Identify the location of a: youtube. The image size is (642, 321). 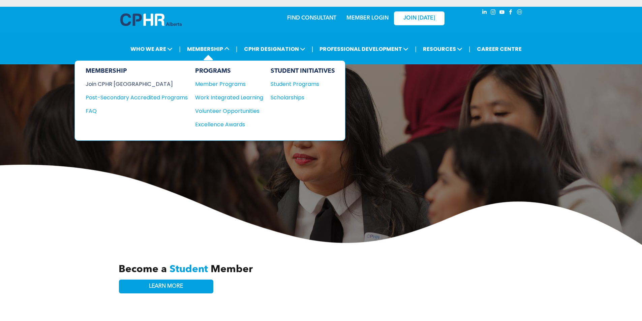
(502, 13).